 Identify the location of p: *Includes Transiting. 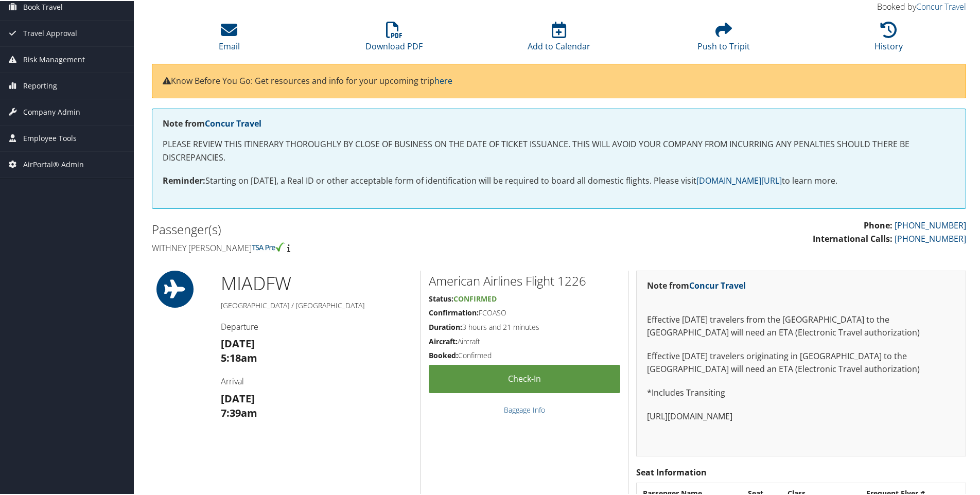
(800, 392).